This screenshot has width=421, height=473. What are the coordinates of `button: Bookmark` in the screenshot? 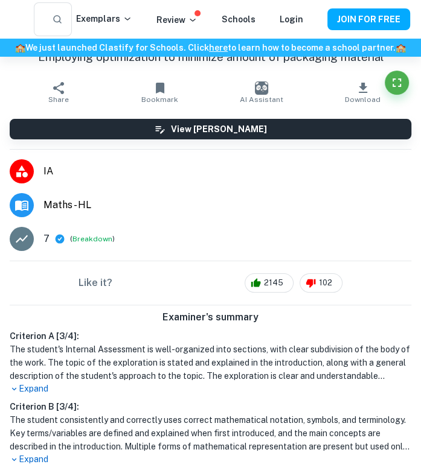 It's located at (160, 92).